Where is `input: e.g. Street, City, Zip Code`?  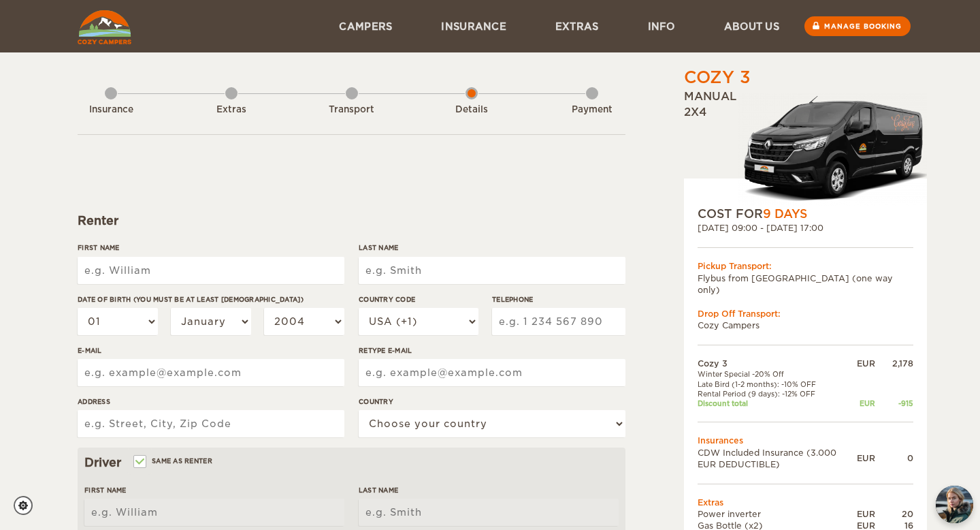
input: e.g. Street, City, Zip Code is located at coordinates (211, 424).